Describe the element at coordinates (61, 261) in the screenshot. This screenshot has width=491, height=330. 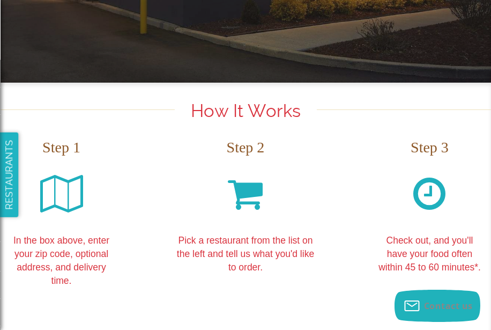
I see `p: In the box above, enter your zip code, optional address, and delivery time.` at that location.